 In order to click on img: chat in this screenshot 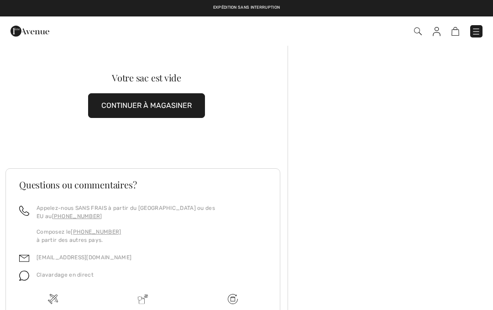, I will do `click(24, 275)`.